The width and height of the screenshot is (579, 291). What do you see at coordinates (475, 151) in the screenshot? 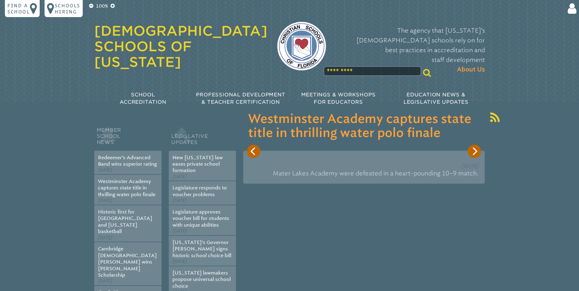
I see `button: Next` at bounding box center [475, 151].